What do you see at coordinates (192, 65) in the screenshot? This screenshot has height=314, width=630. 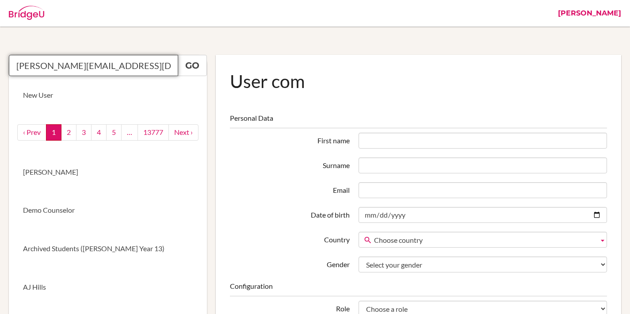 I see `a: Go` at bounding box center [192, 65].